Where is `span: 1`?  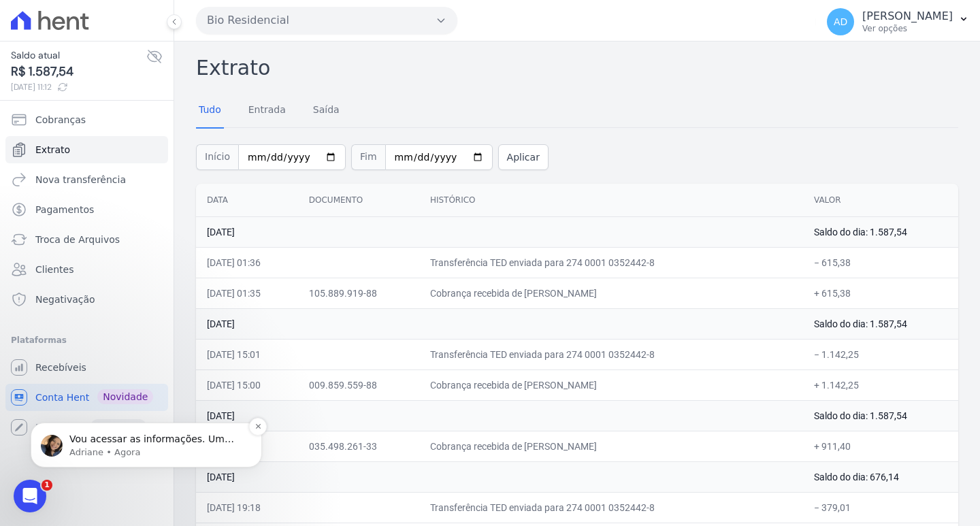
span: 1 is located at coordinates (47, 485).